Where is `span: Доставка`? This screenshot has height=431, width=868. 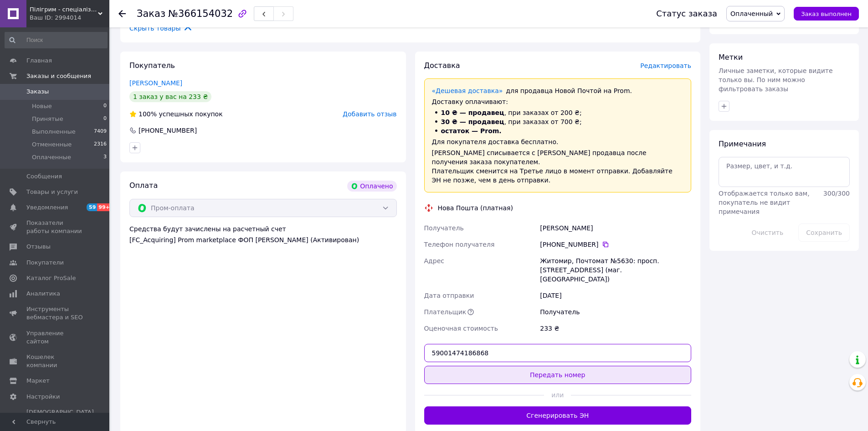
span: Доставка is located at coordinates (442, 65).